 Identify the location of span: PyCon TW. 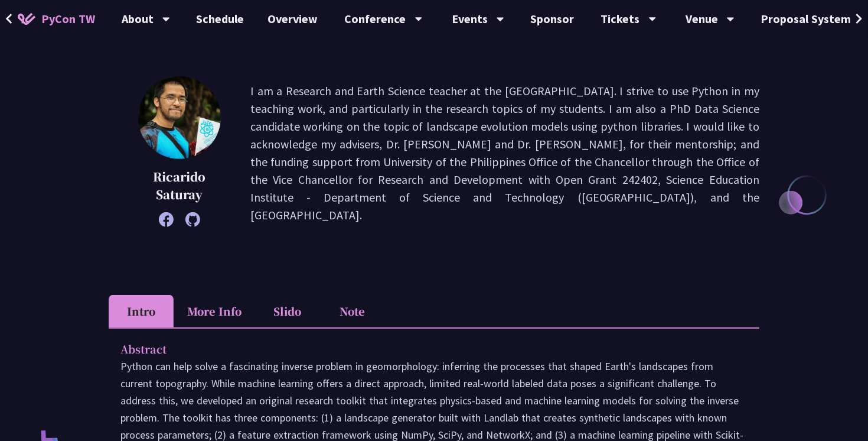
(68, 19).